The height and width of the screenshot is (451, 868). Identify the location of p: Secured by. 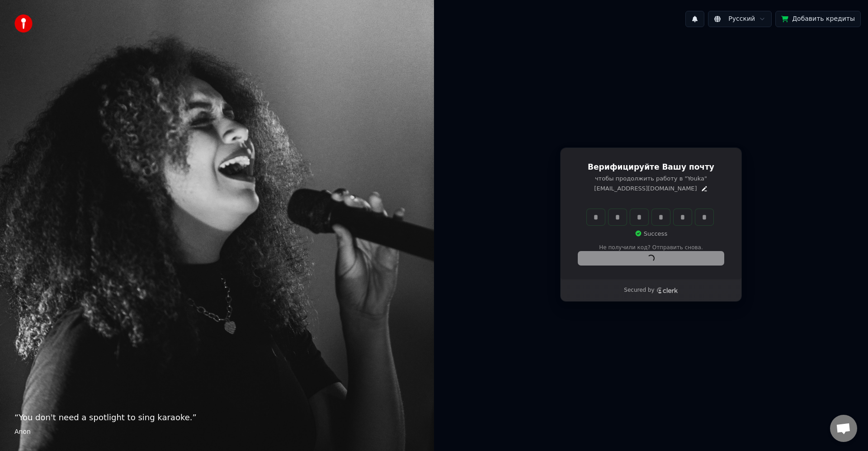
(639, 291).